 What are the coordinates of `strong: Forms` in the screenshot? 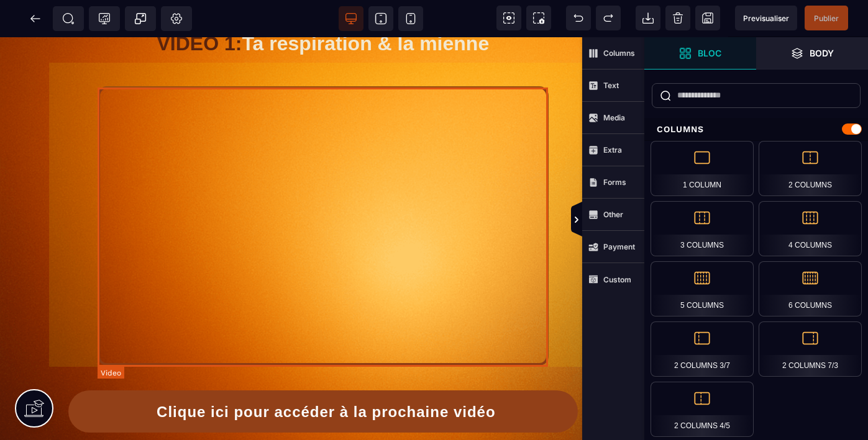 It's located at (615, 182).